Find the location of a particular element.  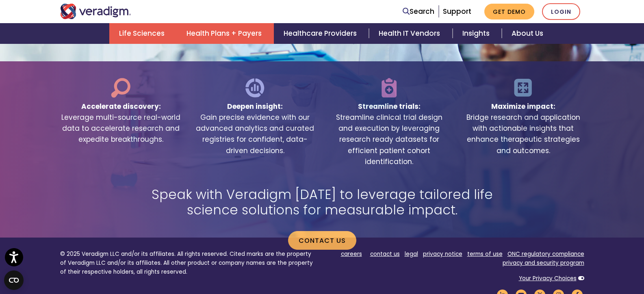

a: Insights is located at coordinates (477, 33).